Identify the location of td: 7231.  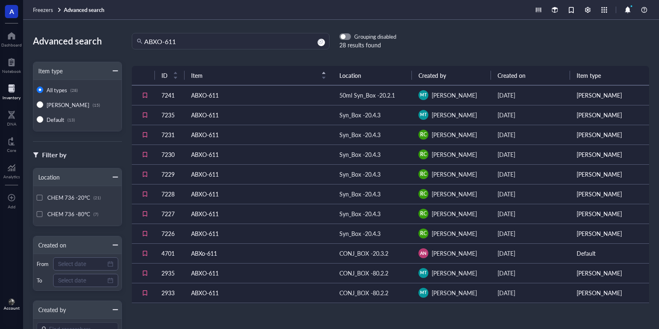
(170, 135).